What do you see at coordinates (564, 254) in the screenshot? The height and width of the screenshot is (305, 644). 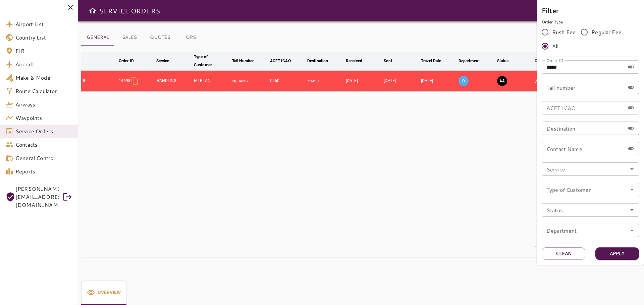 I see `button: Clean` at bounding box center [564, 254].